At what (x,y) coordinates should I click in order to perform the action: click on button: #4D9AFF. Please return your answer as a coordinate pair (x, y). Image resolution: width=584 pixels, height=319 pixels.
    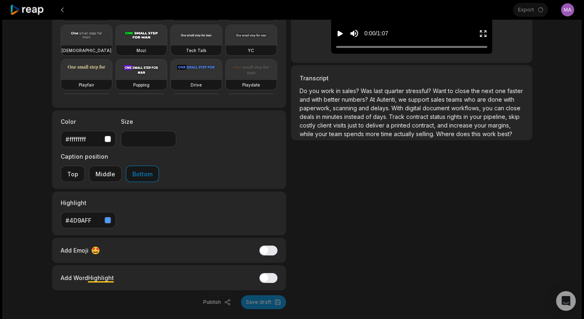
    Looking at the image, I should click on (88, 220).